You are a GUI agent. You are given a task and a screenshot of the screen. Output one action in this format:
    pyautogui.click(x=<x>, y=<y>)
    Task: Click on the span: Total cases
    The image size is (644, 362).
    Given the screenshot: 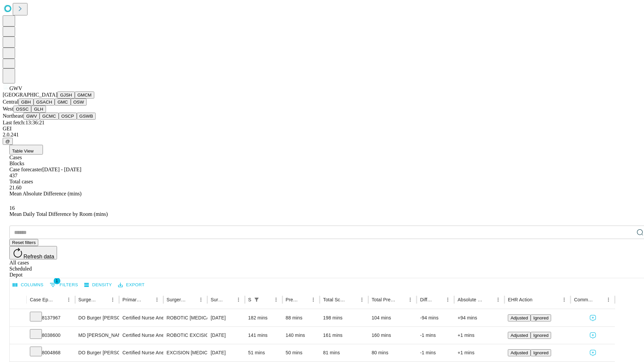 What is the action you would take?
    pyautogui.click(x=21, y=182)
    